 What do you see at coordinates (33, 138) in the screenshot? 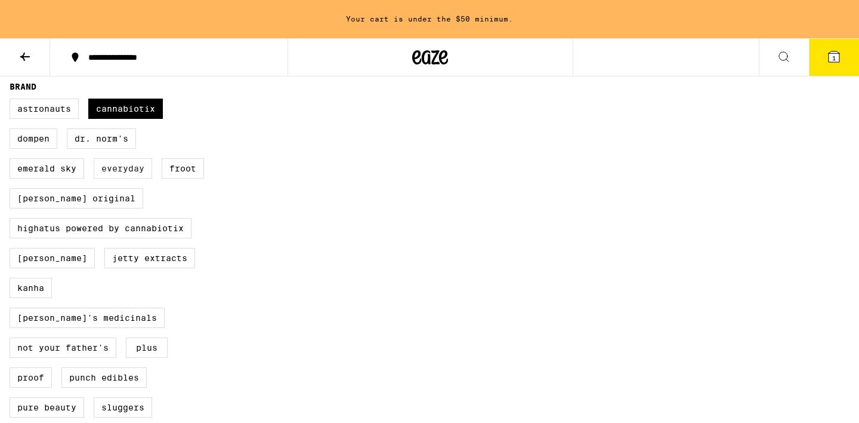
I see `label: Dompen` at bounding box center [33, 138].